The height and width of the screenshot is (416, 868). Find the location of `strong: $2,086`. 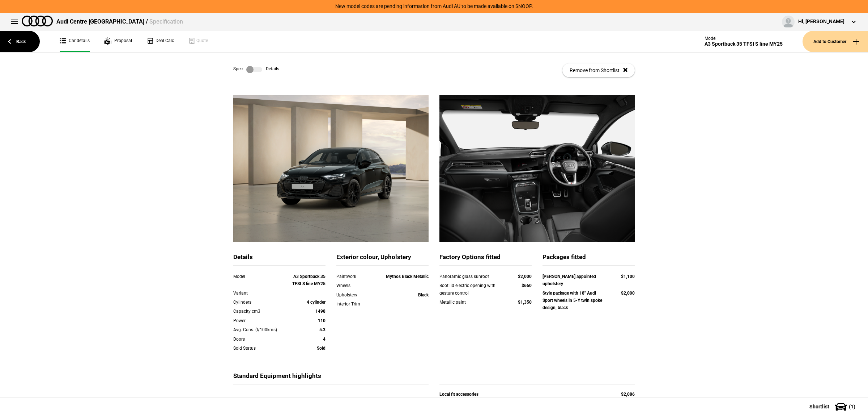

strong: $2,086 is located at coordinates (628, 394).